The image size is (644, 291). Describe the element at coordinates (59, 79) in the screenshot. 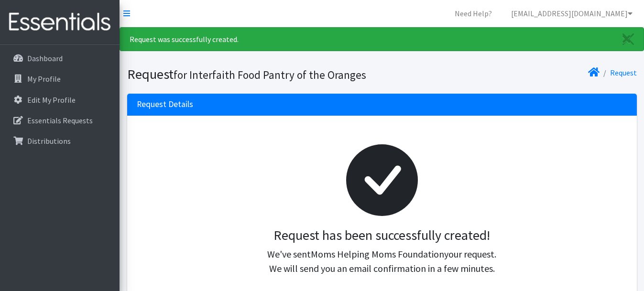

I see `a: My Profile` at that location.